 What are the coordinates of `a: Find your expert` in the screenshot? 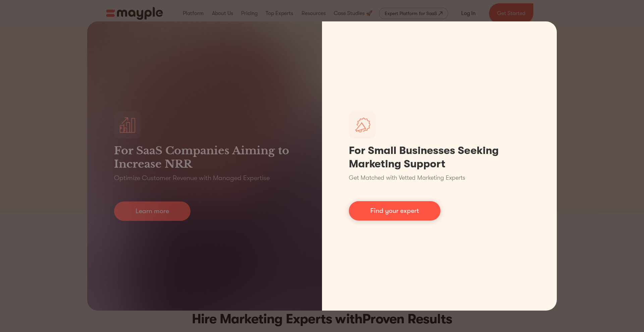 It's located at (394, 211).